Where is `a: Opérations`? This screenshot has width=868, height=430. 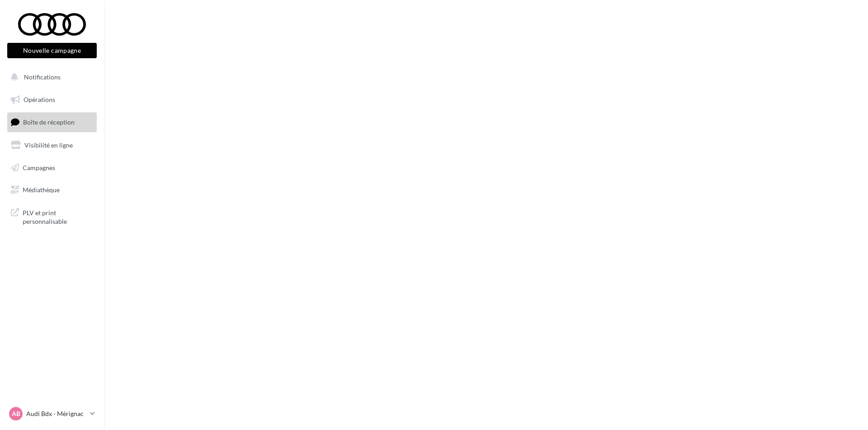
a: Opérations is located at coordinates (52, 100).